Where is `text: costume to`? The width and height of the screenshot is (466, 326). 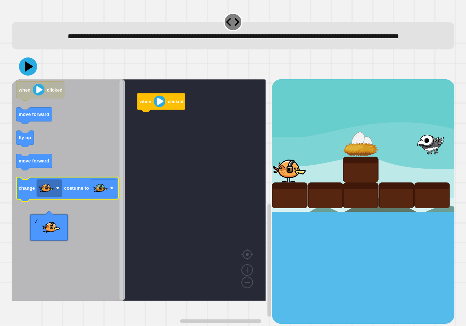 text: costume to is located at coordinates (76, 189).